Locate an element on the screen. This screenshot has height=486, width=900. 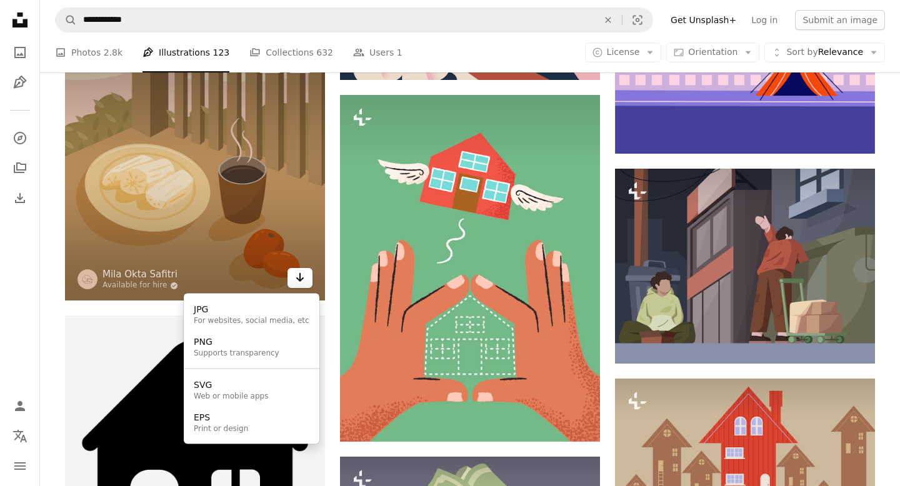
div: Supports transparency is located at coordinates (236, 353).